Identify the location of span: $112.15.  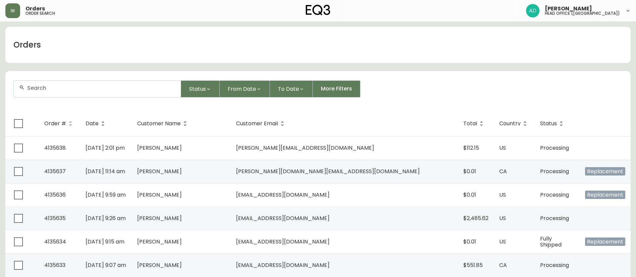
(471, 148).